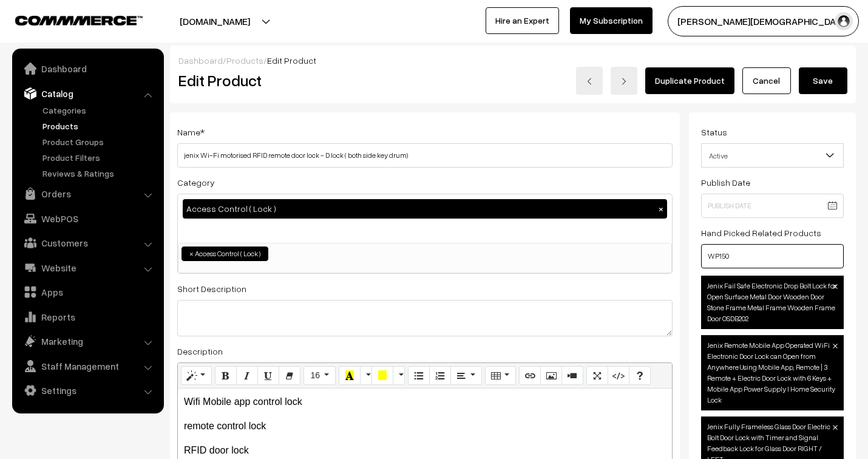  I want to click on button: Link (CTRL+K), so click(530, 376).